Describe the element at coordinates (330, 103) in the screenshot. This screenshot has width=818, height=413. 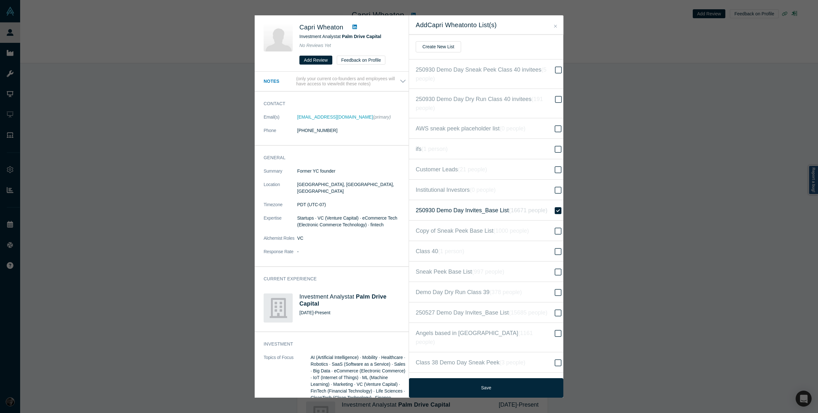
I see `h3: Contact` at that location.